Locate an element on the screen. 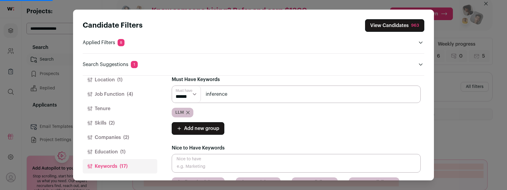 The width and height of the screenshot is (507, 190). button: Location(1) is located at coordinates (120, 80).